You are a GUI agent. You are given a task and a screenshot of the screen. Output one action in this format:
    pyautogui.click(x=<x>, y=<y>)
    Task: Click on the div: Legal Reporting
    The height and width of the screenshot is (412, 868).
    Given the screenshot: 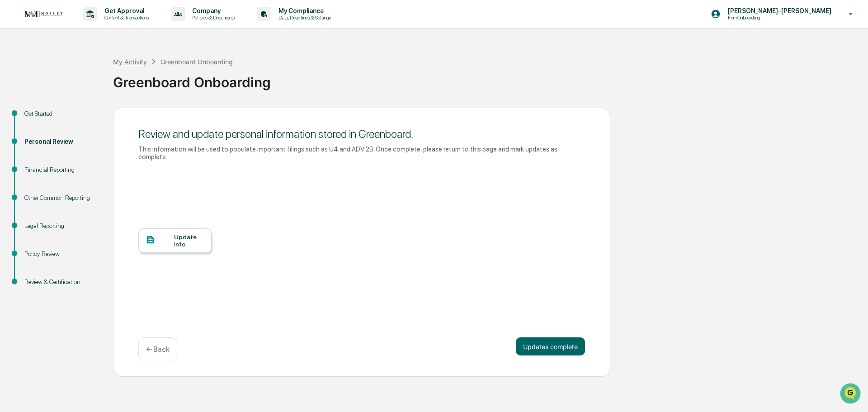 What is the action you would take?
    pyautogui.click(x=61, y=226)
    